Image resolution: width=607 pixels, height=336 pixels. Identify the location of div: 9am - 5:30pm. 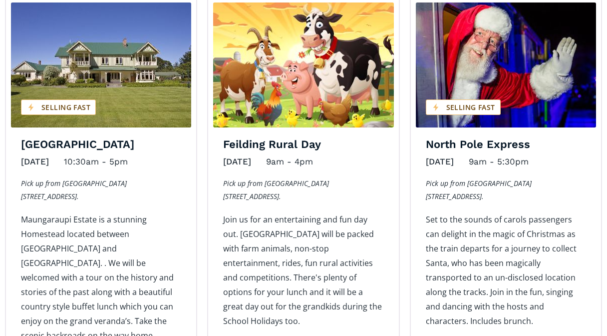
(499, 161).